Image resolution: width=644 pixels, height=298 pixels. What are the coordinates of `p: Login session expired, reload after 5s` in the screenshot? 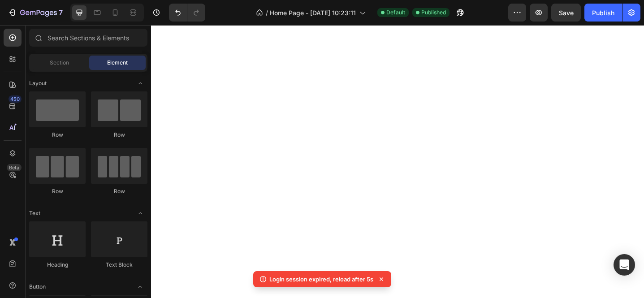 It's located at (321, 279).